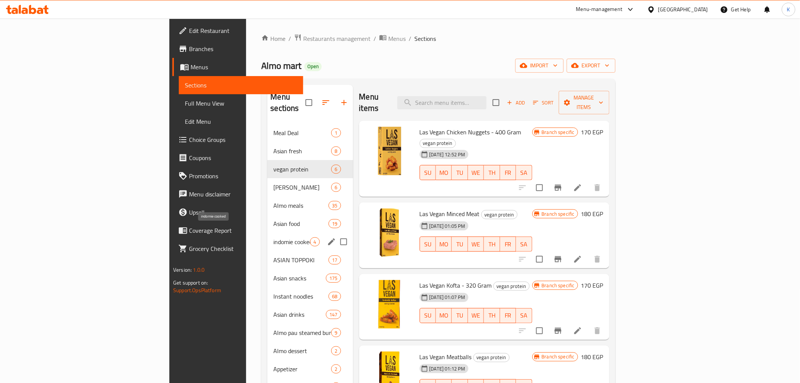  I want to click on span: Coverage Report, so click(243, 230).